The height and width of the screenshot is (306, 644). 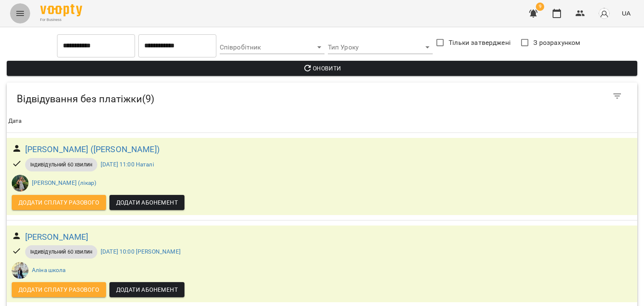 I want to click on img: Voopty Logo, so click(x=62, y=10).